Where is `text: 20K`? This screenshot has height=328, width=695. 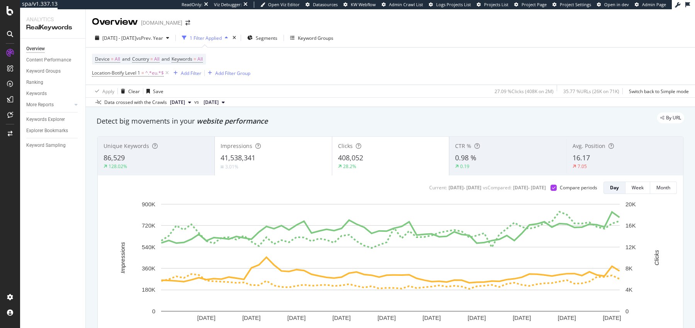 text: 20K is located at coordinates (630, 204).